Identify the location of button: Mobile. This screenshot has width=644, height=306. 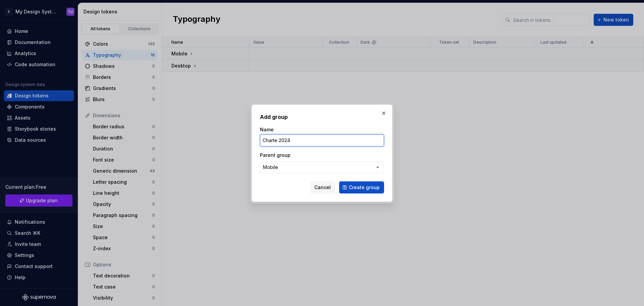
(322, 168).